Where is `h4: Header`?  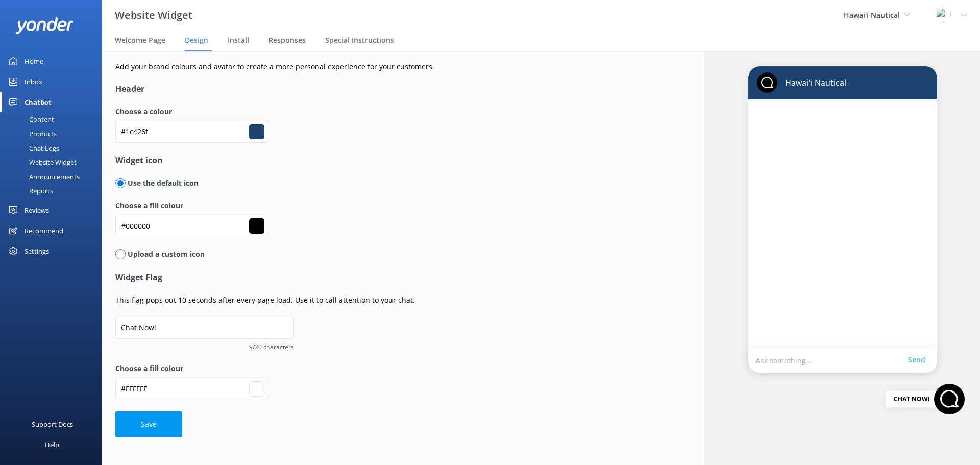 h4: Header is located at coordinates (371, 89).